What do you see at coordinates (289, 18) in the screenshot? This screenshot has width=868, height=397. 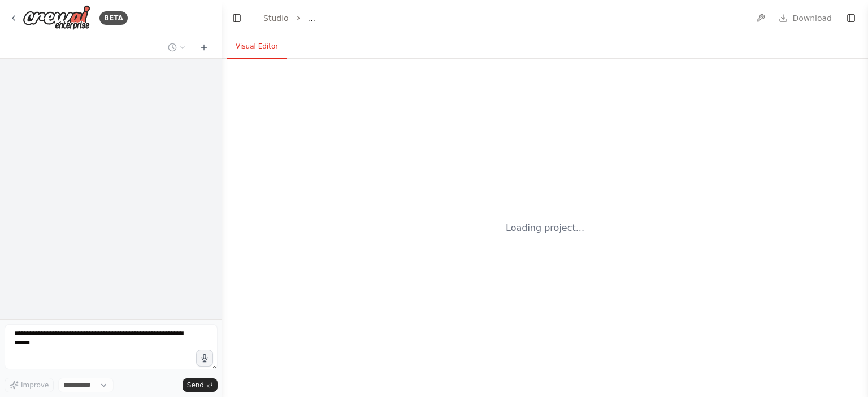 I see `nav: breadcrumb` at bounding box center [289, 18].